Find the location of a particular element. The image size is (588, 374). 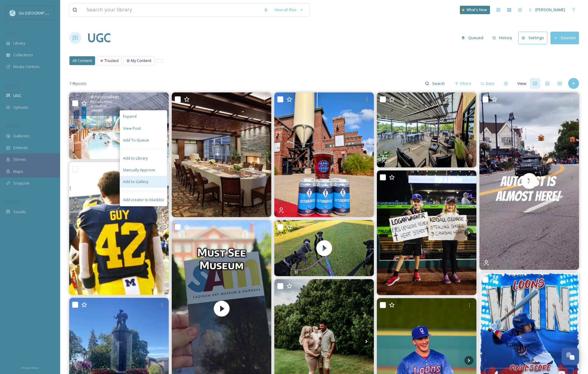

img: 10/10 night 🤩 LOONS WIN and just .5 games back of a playoff spot! is located at coordinates (427, 232).